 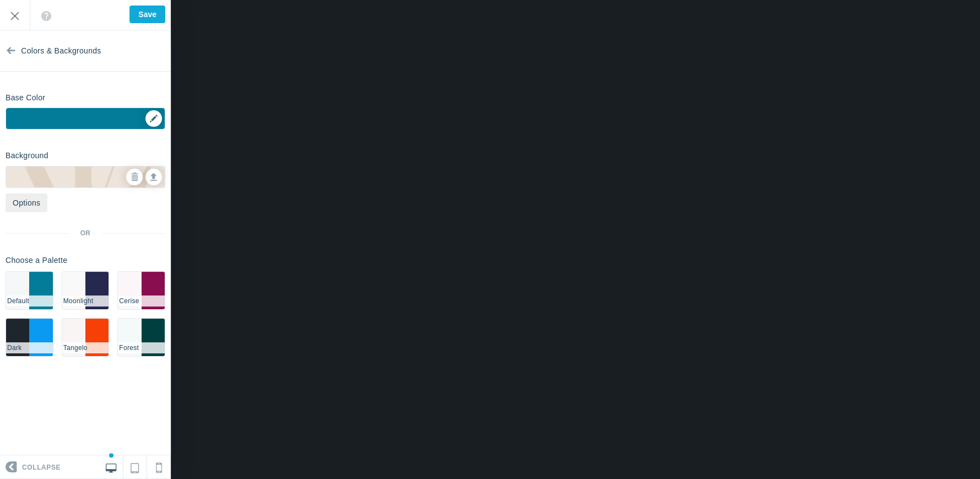 What do you see at coordinates (41, 290) in the screenshot?
I see `li: #027c99` at bounding box center [41, 290].